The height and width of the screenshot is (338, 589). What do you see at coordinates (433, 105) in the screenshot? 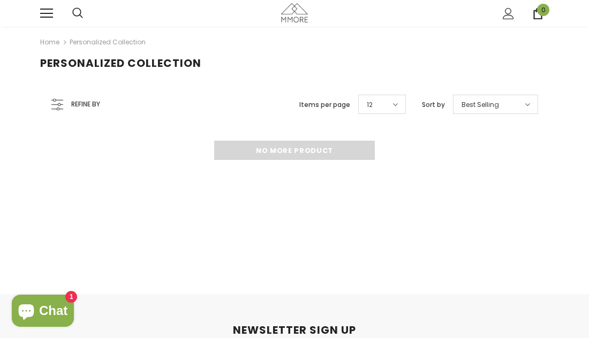
I see `label: Sort by` at bounding box center [433, 105].